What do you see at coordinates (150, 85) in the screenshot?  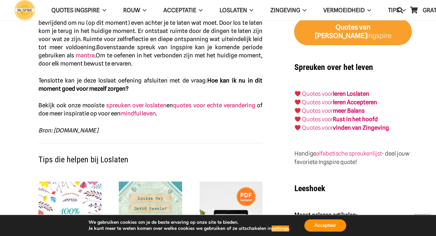 I see `span: Tenslotte kan je deze loslaat oefening afsluiten met de vraag:` at bounding box center [150, 85].